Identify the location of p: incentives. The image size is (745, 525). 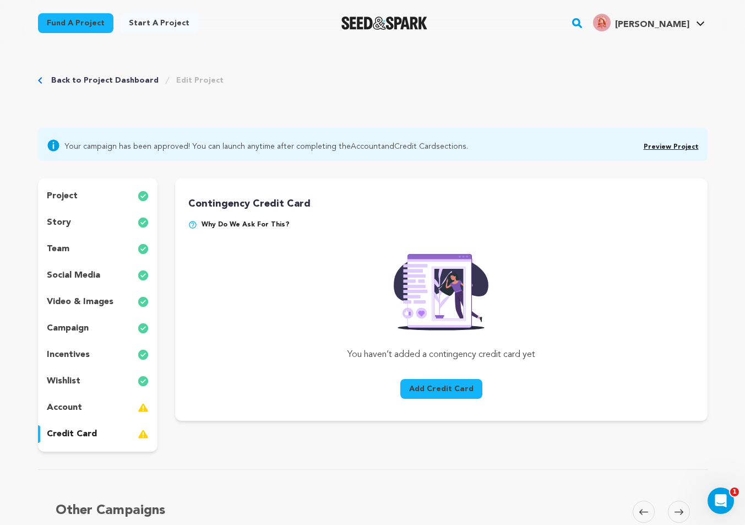
(68, 355).